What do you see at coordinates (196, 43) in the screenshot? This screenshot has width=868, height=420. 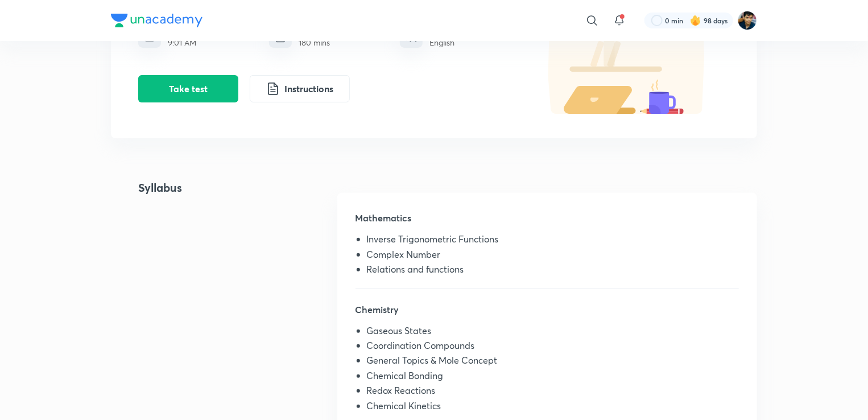 I see `div: 9:01 AM` at bounding box center [196, 43].